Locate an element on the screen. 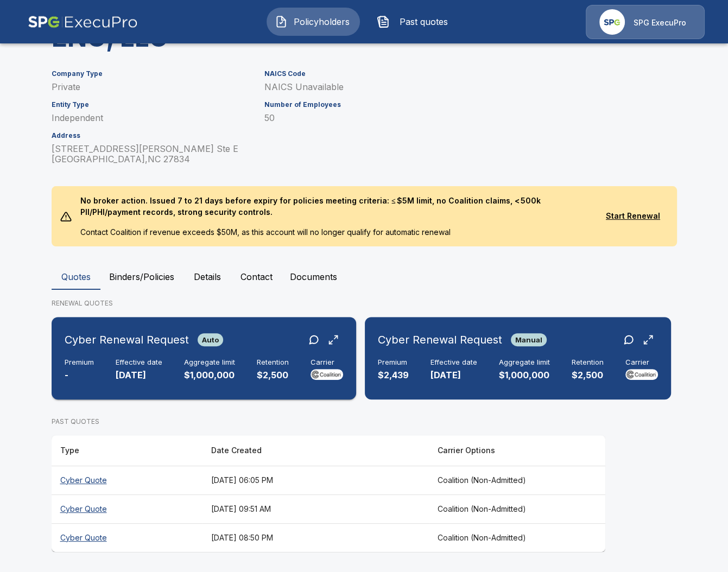  h6: Entity Type is located at coordinates (151, 105).